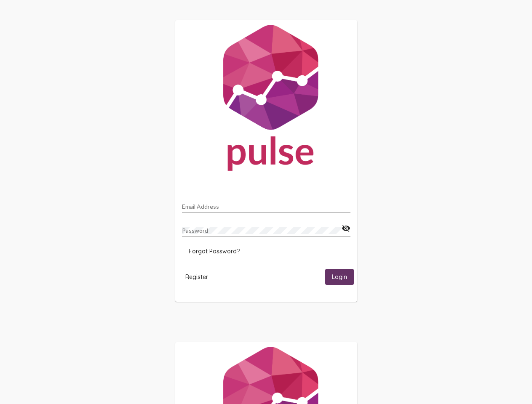 This screenshot has height=404, width=532. What do you see at coordinates (339, 277) in the screenshot?
I see `span: Login` at bounding box center [339, 277].